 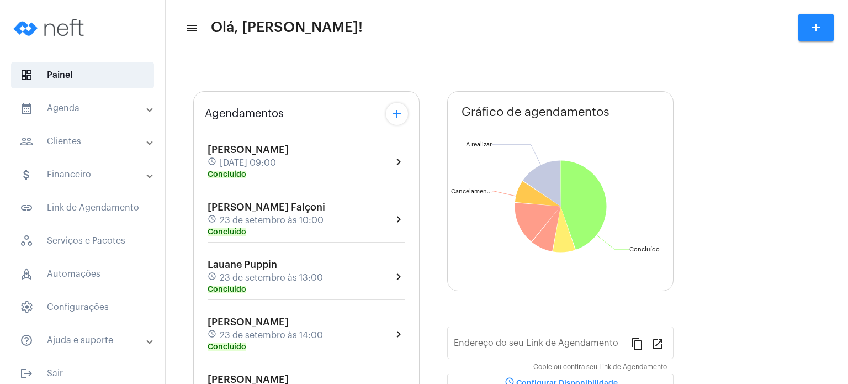 I want to click on span: Agendamentos, so click(x=244, y=114).